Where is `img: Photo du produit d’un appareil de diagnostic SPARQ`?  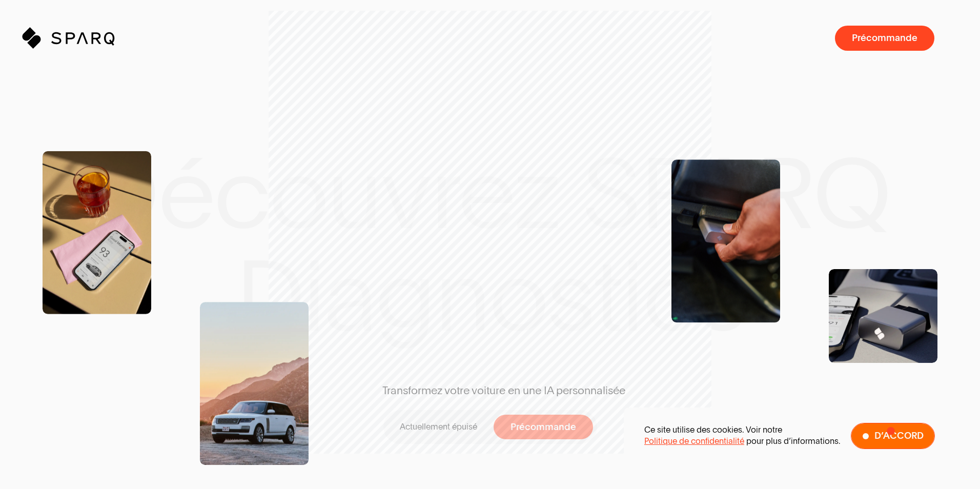 img: Photo du produit d’un appareil de diagnostic SPARQ is located at coordinates (883, 316).